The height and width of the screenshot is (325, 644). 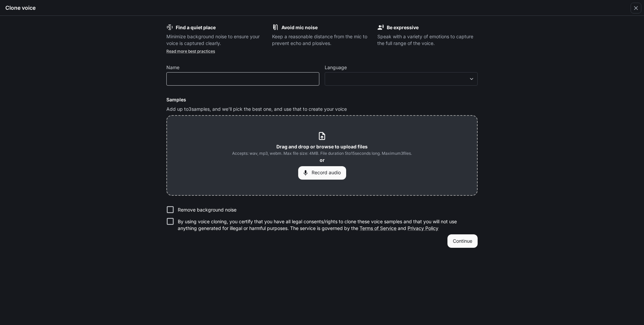 What do you see at coordinates (462, 241) in the screenshot?
I see `button: Continue` at bounding box center [462, 241].